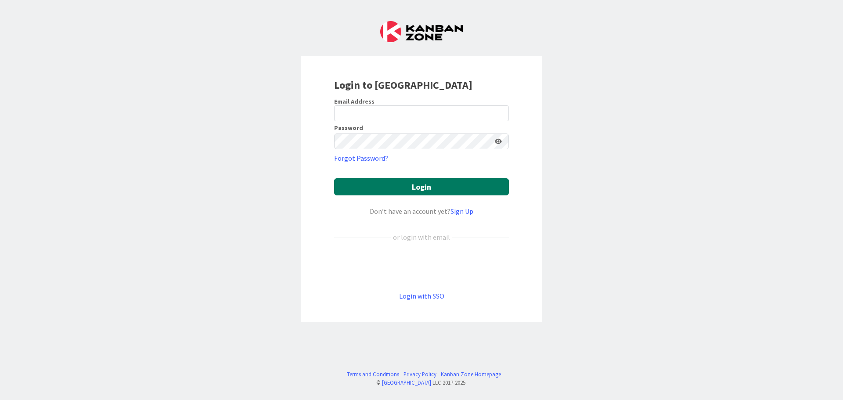 This screenshot has width=843, height=400. Describe the element at coordinates (349, 128) in the screenshot. I see `label: Password` at that location.